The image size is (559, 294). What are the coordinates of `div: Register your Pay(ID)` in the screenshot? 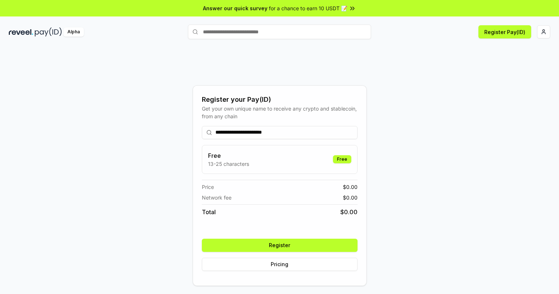 It's located at (280, 100).